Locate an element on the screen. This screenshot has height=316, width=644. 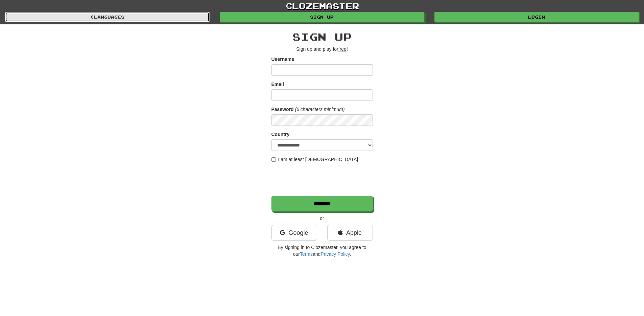
p: By signing in to Clozemaster, you agree to our and . is located at coordinates (322, 251).